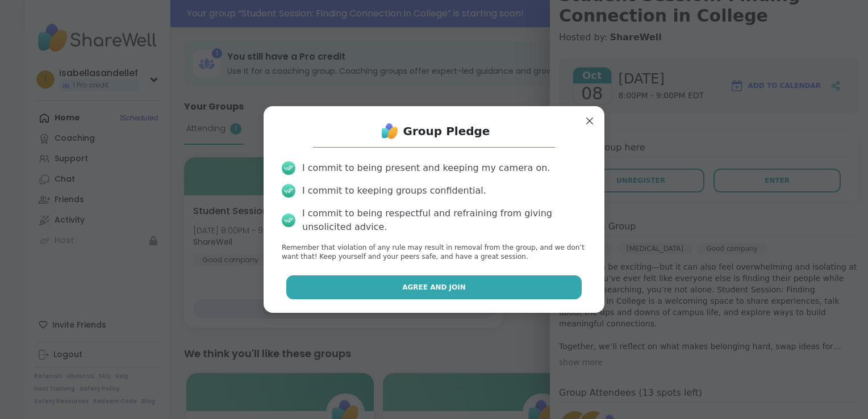 The height and width of the screenshot is (419, 868). I want to click on span: Agree and Join, so click(434, 288).